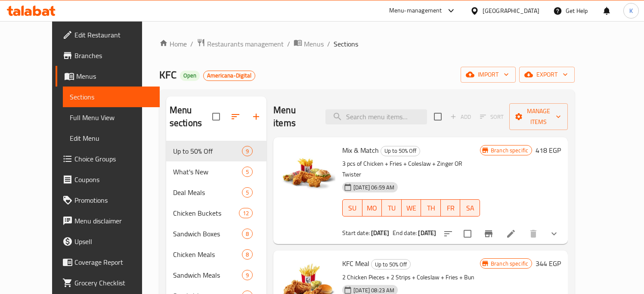  Describe the element at coordinates (229, 75) in the screenshot. I see `span: Americana-Digital` at that location.